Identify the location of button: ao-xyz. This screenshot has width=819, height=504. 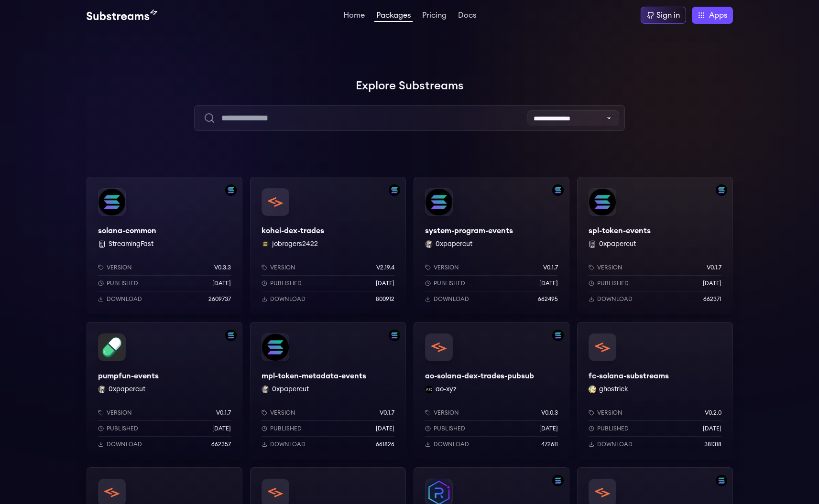
(446, 390).